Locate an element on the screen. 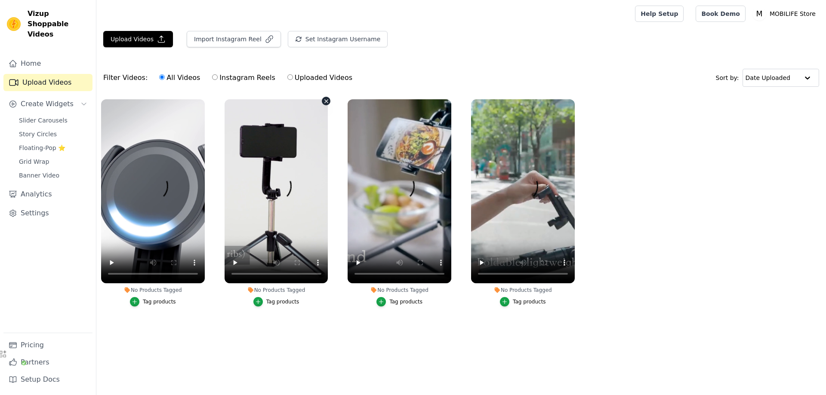  a: Help Setup is located at coordinates (659, 14).